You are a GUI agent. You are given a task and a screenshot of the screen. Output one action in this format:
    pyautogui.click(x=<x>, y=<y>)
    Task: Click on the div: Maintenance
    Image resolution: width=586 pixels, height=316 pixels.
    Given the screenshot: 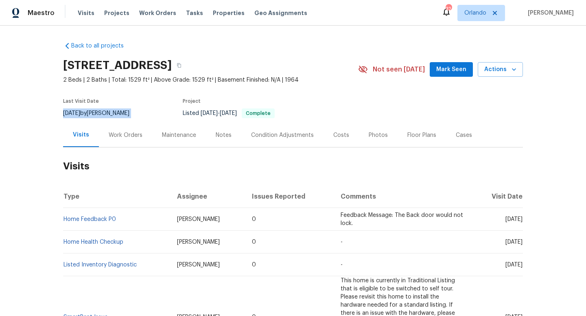 What is the action you would take?
    pyautogui.click(x=179, y=135)
    